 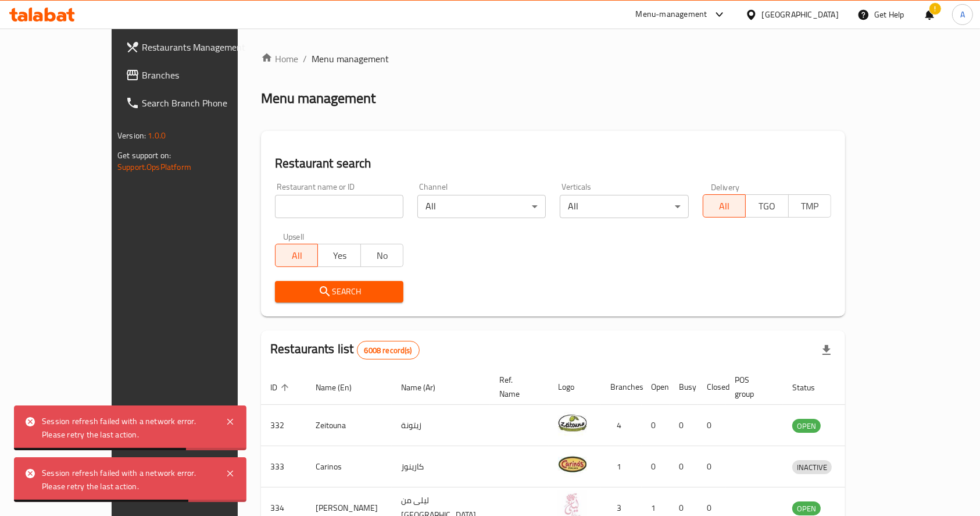 I want to click on span: TMP, so click(x=810, y=206).